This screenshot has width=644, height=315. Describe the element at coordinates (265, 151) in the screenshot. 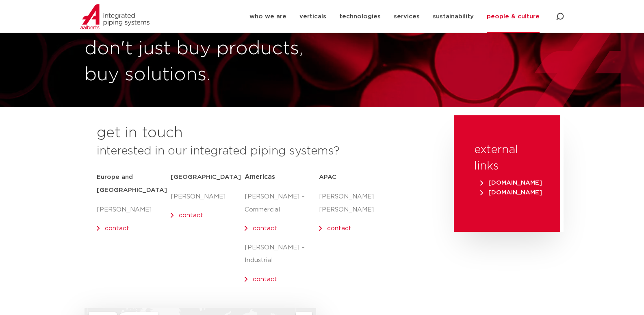

I see `h3: interested in our integrated piping systems?` at that location.